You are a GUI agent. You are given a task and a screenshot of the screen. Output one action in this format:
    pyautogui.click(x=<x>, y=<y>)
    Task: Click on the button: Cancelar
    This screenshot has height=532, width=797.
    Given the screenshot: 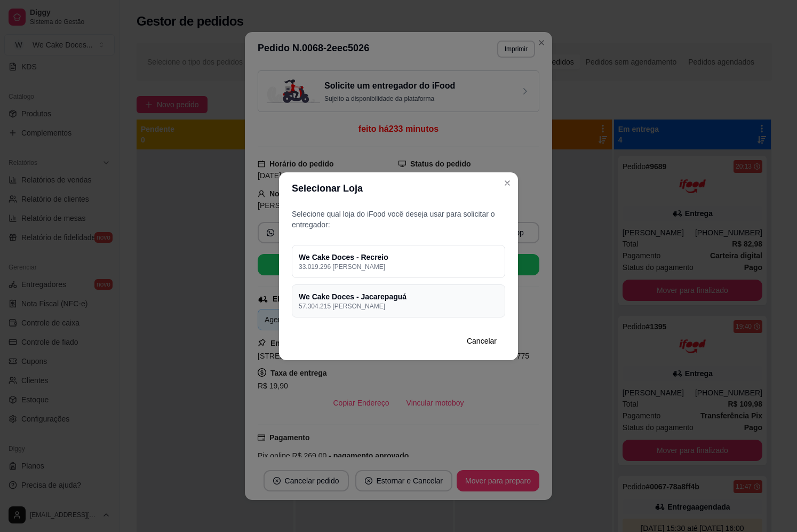 What is the action you would take?
    pyautogui.click(x=482, y=341)
    